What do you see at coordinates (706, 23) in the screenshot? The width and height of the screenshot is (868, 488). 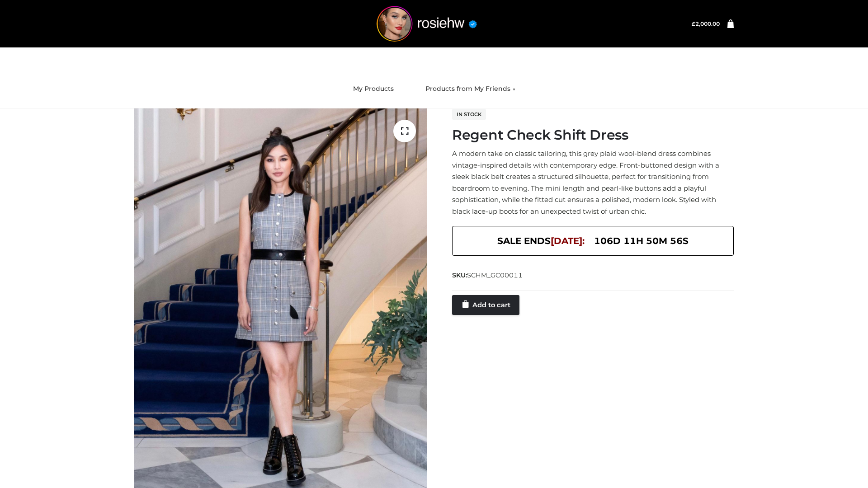 I see `a: £2,000.00` at bounding box center [706, 23].